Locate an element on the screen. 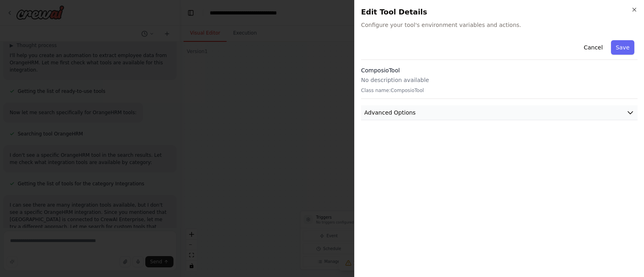  p: Class name: ComposioTool is located at coordinates (499, 91).